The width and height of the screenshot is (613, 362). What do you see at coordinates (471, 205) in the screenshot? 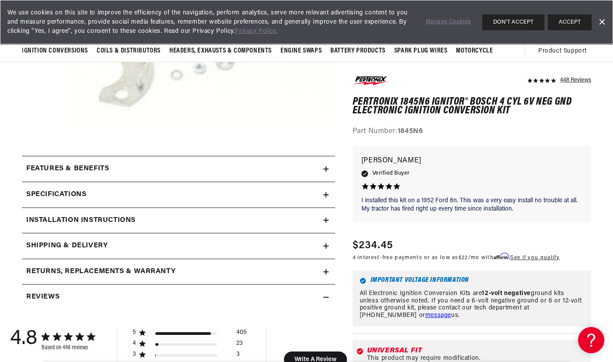
I see `p: I installed this kit on a 1952 Ford 8n. This was a very easy install no trouble at all. My tracto...` at bounding box center [471, 205].